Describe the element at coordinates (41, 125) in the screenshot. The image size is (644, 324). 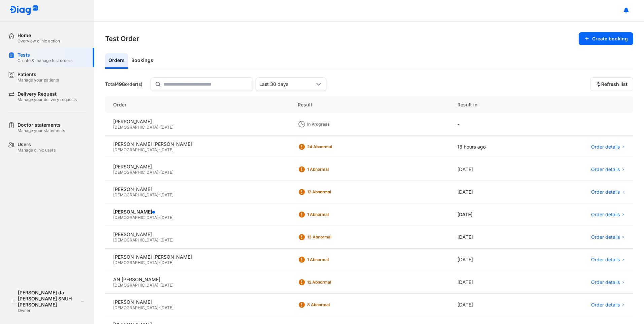
I see `div: Doctor statements` at that location.